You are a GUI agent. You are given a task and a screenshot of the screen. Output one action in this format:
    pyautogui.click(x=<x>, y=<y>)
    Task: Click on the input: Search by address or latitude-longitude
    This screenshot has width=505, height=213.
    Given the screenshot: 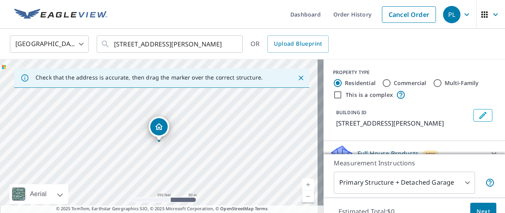 What is the action you would take?
    pyautogui.click(x=170, y=44)
    